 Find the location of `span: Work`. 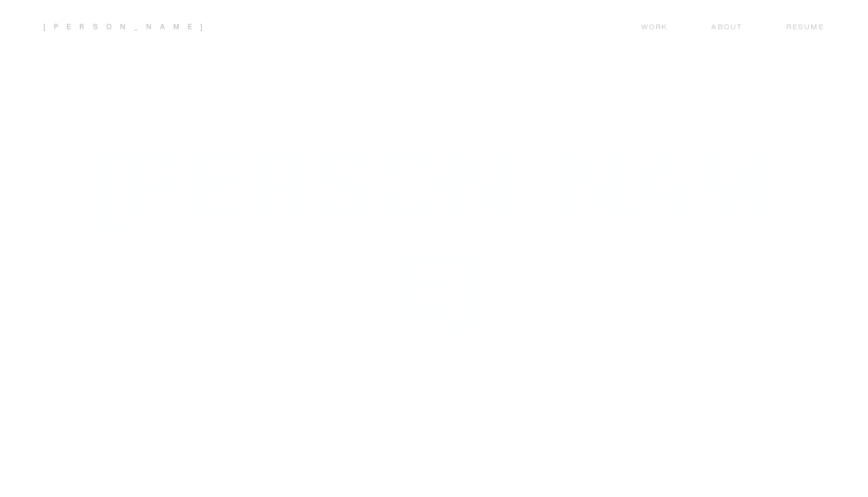

span: Work is located at coordinates (655, 29).